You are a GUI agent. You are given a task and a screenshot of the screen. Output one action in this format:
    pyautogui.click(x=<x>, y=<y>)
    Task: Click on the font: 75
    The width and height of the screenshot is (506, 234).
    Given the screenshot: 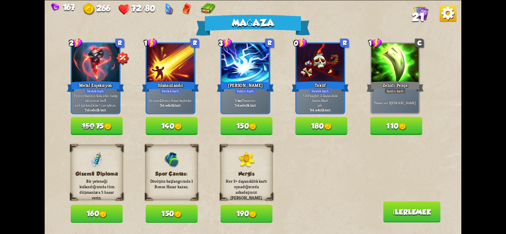 What is the action you would take?
    pyautogui.click(x=100, y=126)
    